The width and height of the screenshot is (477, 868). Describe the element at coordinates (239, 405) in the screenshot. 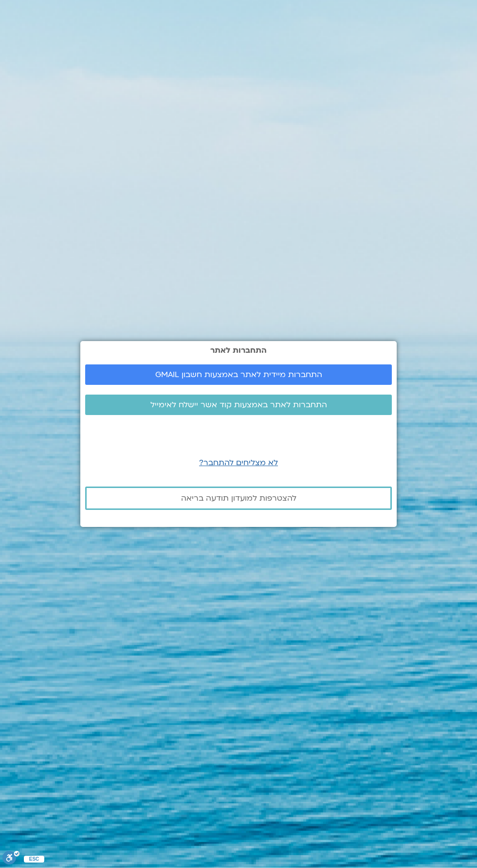

I see `a: התחברות לאתר באמצעות קוד אשר יישלח לאימייל` at that location.